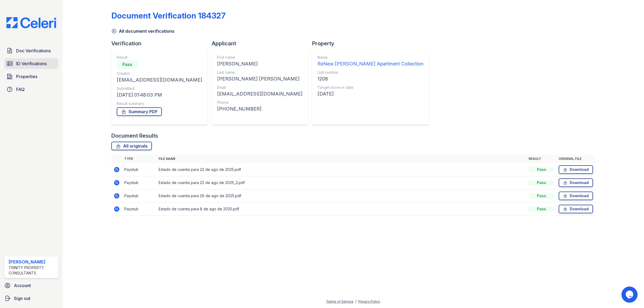 This screenshot has width=644, height=308. I want to click on div: Property, so click(372, 43).